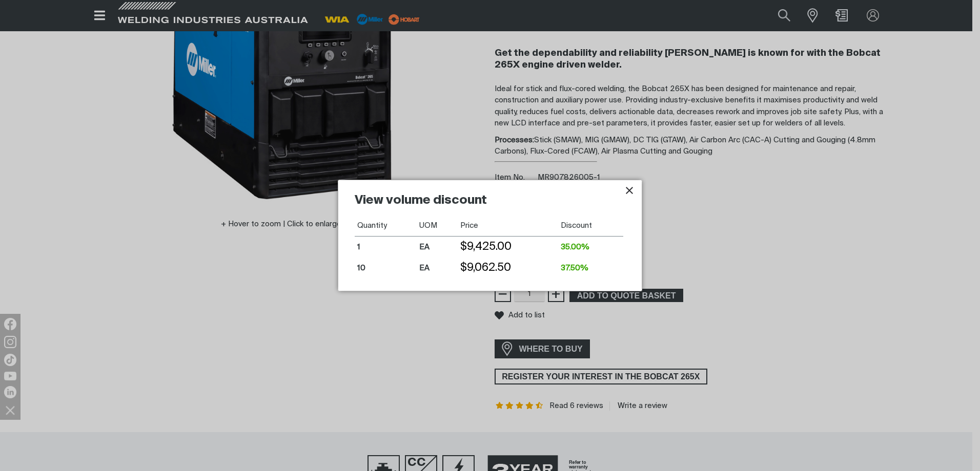  What do you see at coordinates (489, 204) in the screenshot?
I see `h2: View volume discount` at bounding box center [489, 204].